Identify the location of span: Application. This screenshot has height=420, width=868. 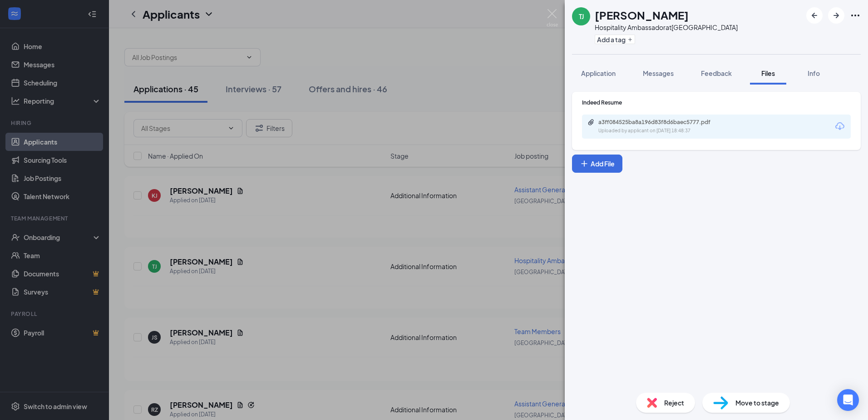
(598, 73).